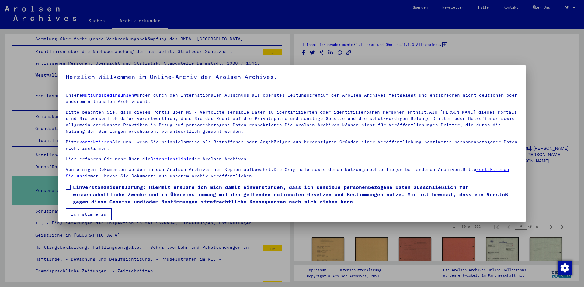 The width and height of the screenshot is (584, 287). Describe the element at coordinates (292, 99) in the screenshot. I see `p: Unsere wurden durch den Internationalen Ausschuss als oberstes Leitungsgremium der Arolsen Archiv...` at that location.